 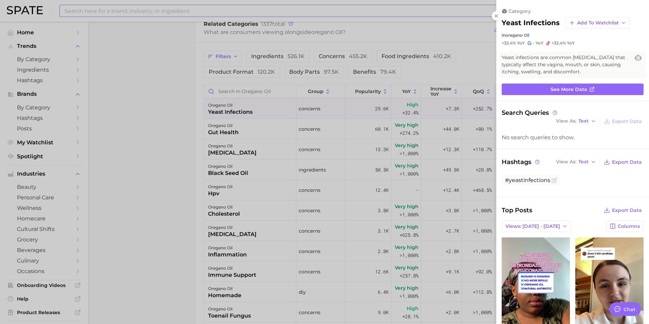 I want to click on span: oregano oil, so click(x=517, y=35).